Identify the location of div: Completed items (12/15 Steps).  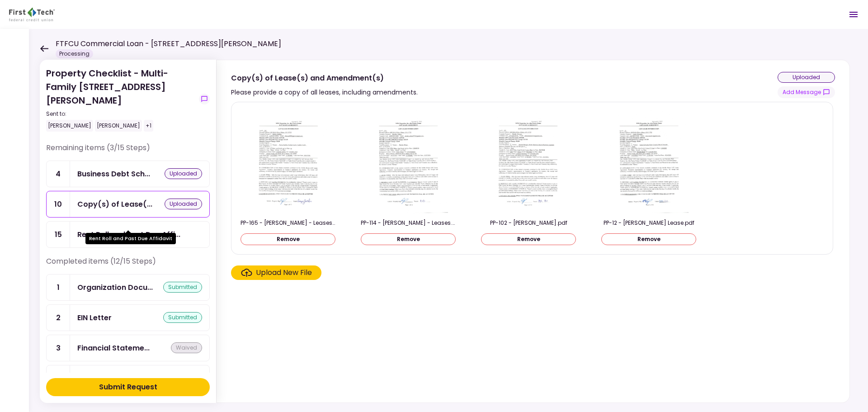
(128, 265).